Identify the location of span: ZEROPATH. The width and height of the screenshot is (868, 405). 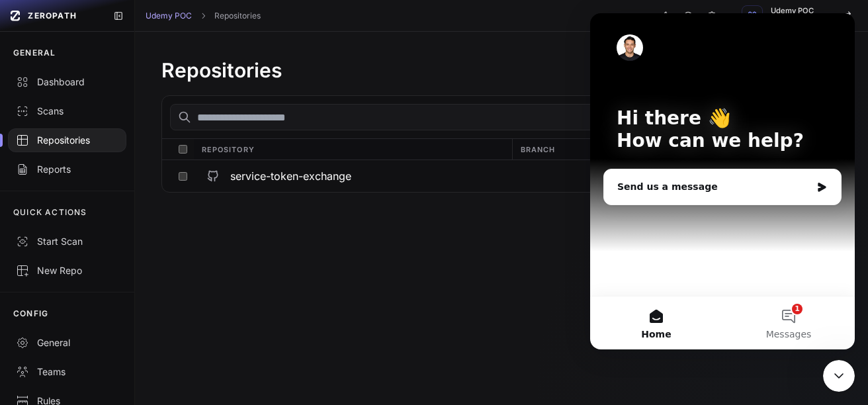
(52, 16).